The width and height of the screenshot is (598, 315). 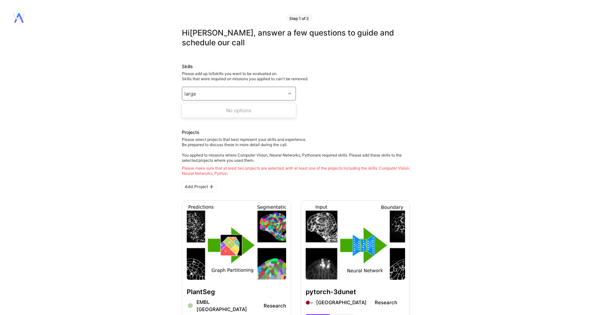 What do you see at coordinates (296, 171) in the screenshot?
I see `div: Please make sure that at least two projects are selected, with at least one of the projects inclu...` at bounding box center [296, 171].